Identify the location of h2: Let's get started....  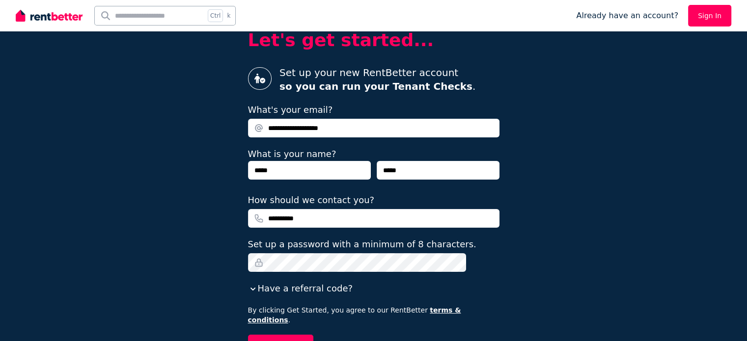
(374, 40).